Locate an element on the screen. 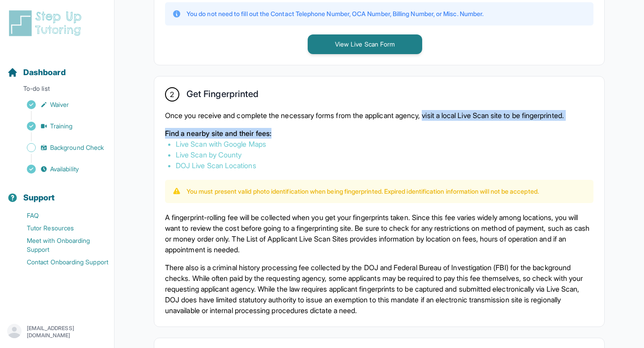  img: logo is located at coordinates (47, 23).